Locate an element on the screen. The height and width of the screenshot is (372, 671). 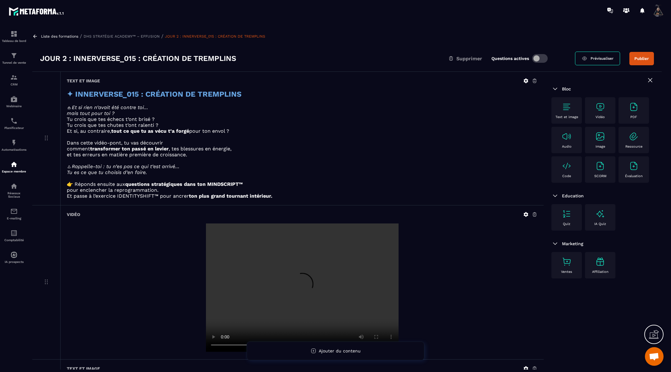
span: Ajouter du contenu is located at coordinates (340, 351).